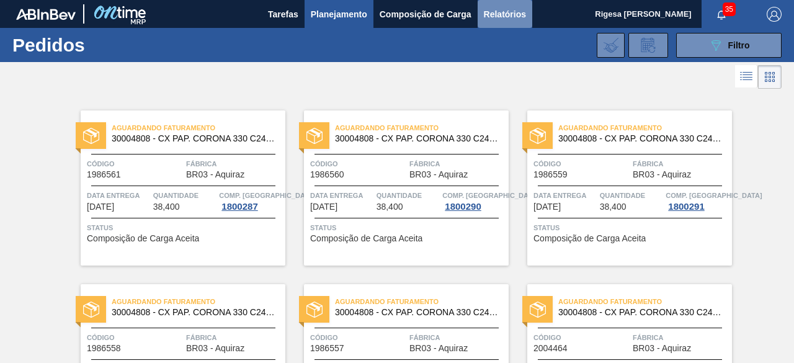  I want to click on span: 25/08/2025, so click(324, 207).